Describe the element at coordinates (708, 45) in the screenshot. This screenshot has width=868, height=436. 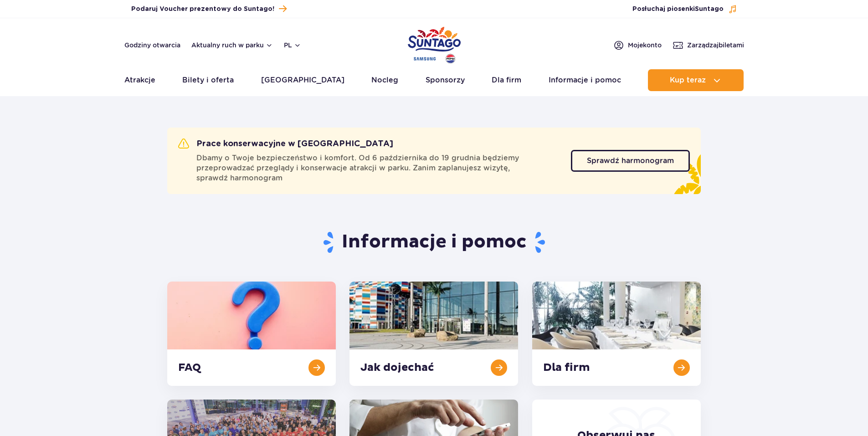
I see `a: Zarządzajbiletami` at that location.